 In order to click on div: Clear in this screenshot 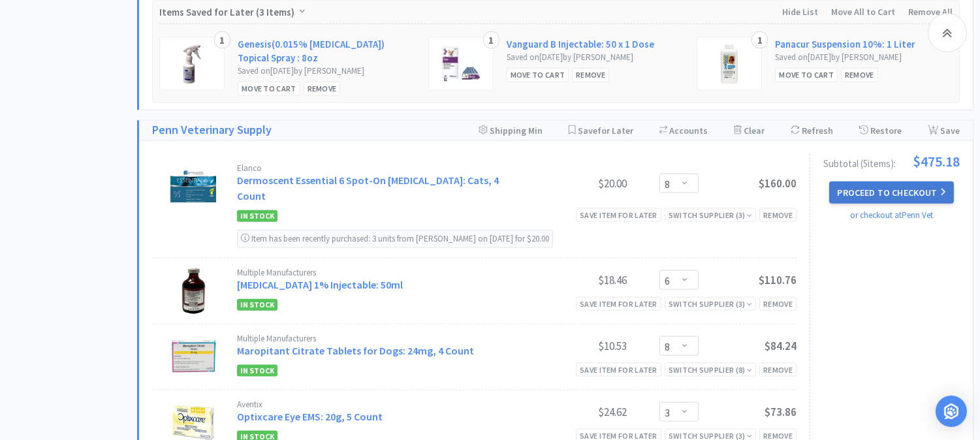, I will do `click(749, 131)`.